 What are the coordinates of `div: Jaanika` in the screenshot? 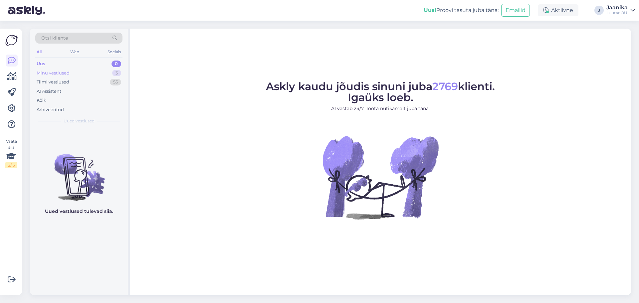 It's located at (617, 8).